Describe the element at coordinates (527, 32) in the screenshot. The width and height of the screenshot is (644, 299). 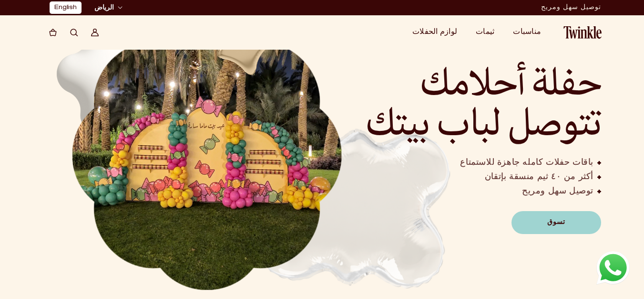
I see `span: مناسبات` at that location.